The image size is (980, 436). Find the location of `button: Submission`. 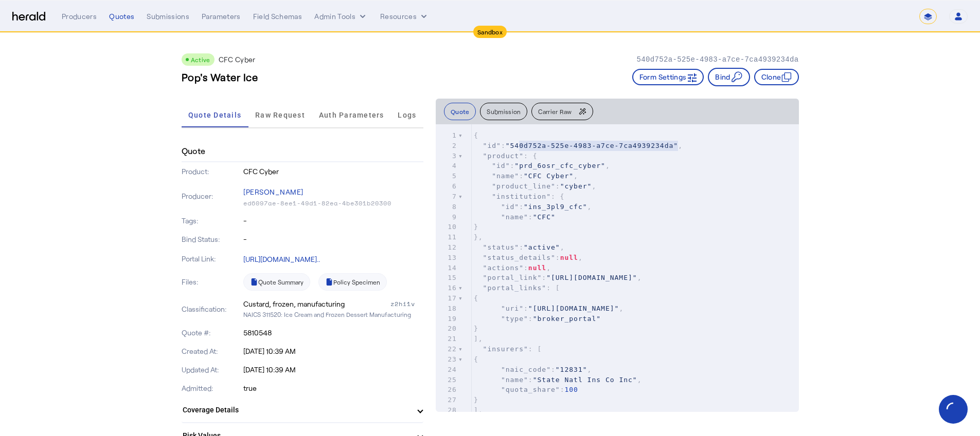

button: Submission is located at coordinates (504, 111).